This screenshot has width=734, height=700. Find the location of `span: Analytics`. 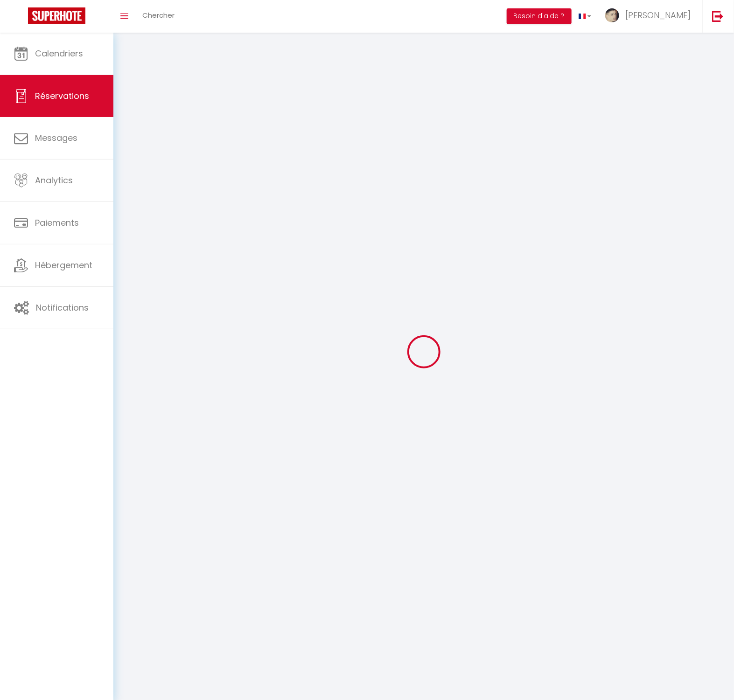

span: Analytics is located at coordinates (54, 180).